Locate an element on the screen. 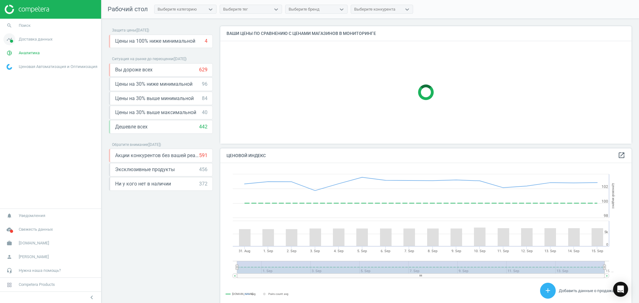 The image size is (639, 303). span: Ценовая Автоматизация и Оптимизация is located at coordinates (58, 67).